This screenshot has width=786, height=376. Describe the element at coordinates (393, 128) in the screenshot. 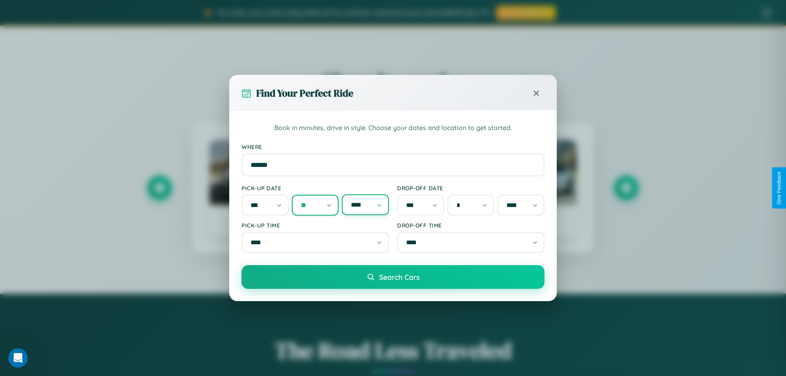

I see `p: Book in minutes, drive in style. Choose your dates and location to get started.` at that location.